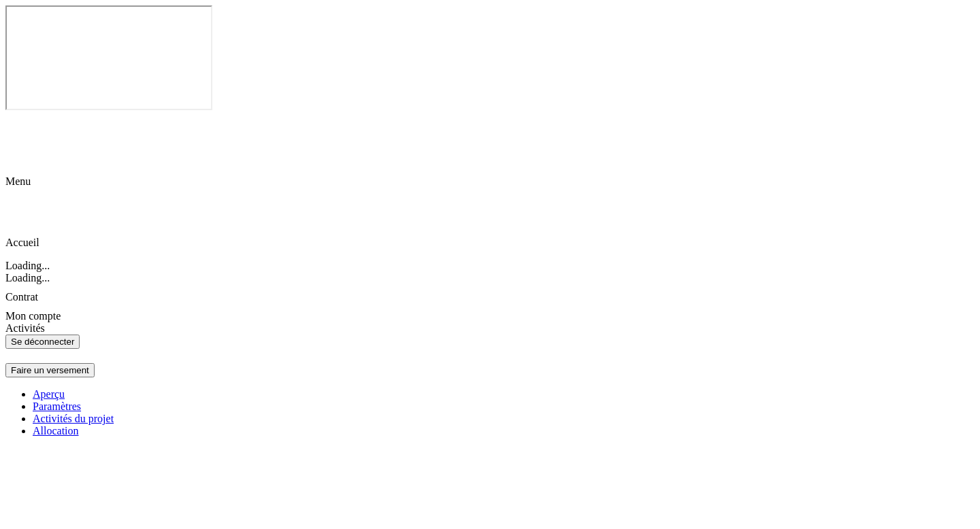  Describe the element at coordinates (503, 407) in the screenshot. I see `div: Paramètres` at that location.